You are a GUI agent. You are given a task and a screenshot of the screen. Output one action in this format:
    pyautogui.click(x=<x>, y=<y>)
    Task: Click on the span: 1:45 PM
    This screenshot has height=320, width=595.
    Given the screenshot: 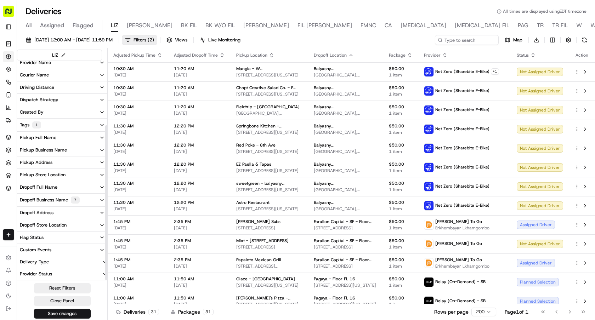 What is the action you would take?
    pyautogui.click(x=138, y=222)
    